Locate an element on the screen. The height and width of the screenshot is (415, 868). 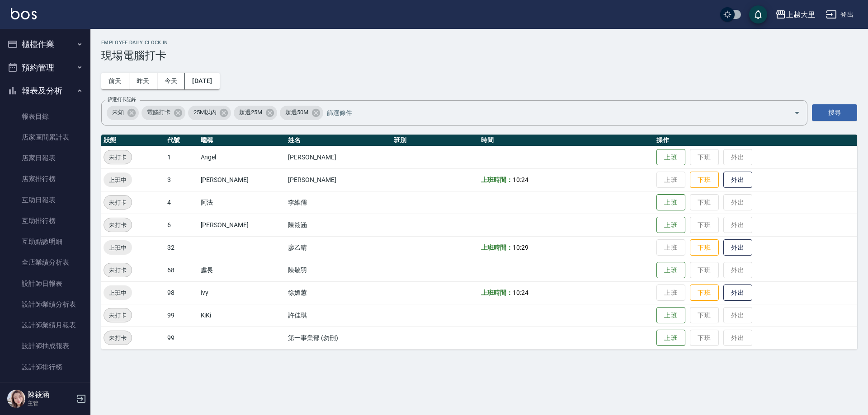
td: 98 is located at coordinates (182, 292).